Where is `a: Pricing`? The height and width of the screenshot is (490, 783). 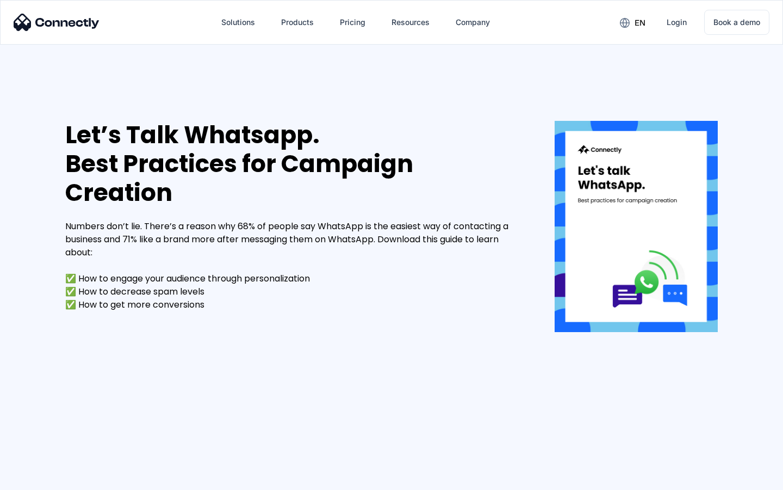
a: Pricing is located at coordinates (353, 22).